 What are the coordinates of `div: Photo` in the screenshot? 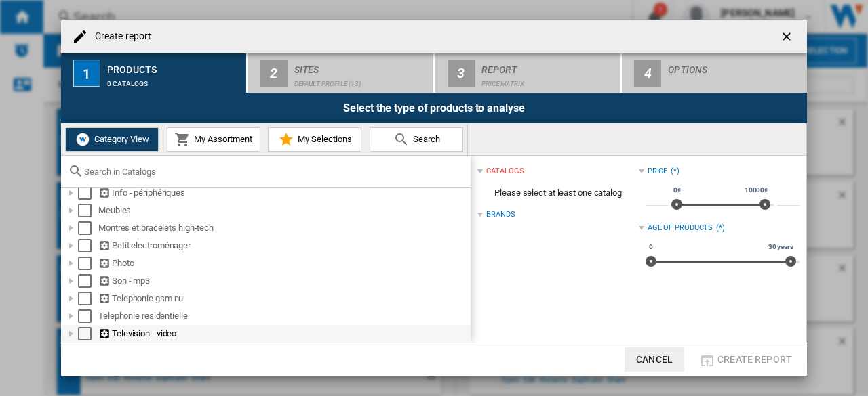 It's located at (283, 263).